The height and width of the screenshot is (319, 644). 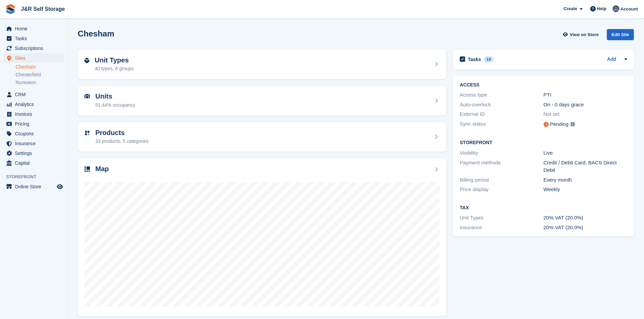 What do you see at coordinates (629, 9) in the screenshot?
I see `span: Account` at bounding box center [629, 9].